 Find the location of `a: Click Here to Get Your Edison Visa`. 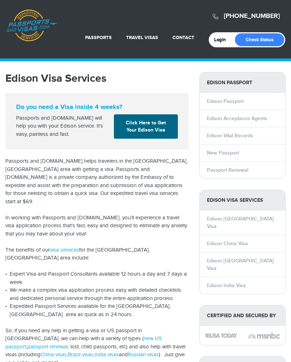

a: Click Here to Get Your Edison Visa is located at coordinates (146, 127).